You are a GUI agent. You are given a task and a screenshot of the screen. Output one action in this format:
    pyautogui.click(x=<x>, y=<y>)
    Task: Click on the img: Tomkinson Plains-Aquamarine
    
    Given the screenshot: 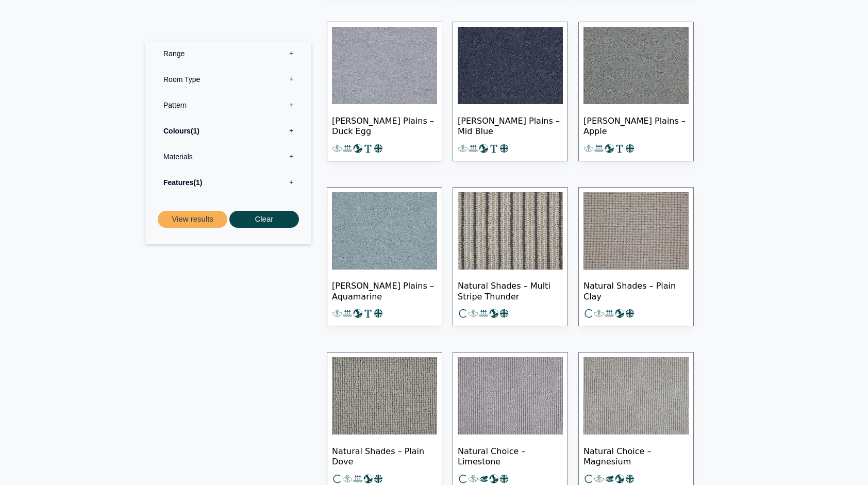 What is the action you would take?
    pyautogui.click(x=384, y=231)
    